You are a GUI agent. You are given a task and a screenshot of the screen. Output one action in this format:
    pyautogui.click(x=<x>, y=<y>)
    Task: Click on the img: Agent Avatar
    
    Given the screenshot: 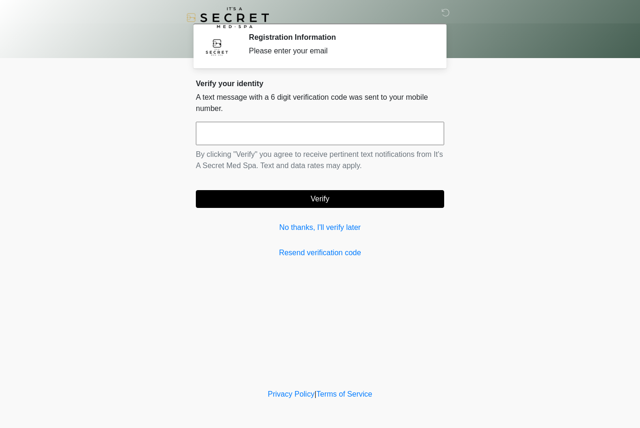 What is the action you would take?
    pyautogui.click(x=217, y=47)
    